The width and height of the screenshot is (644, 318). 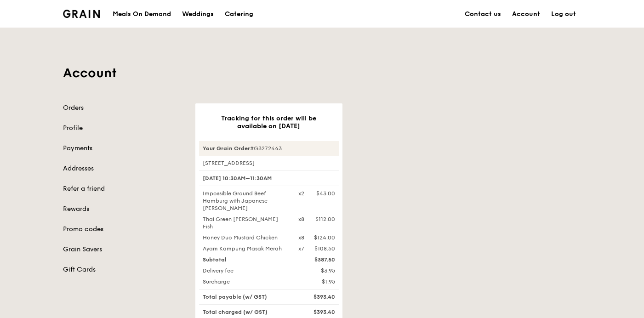 What do you see at coordinates (123, 108) in the screenshot?
I see `a: Orders` at bounding box center [123, 108].